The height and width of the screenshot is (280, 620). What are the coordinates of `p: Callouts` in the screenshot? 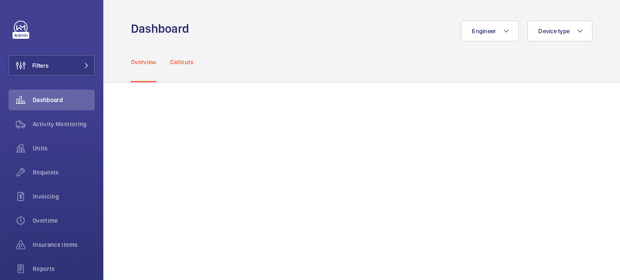 It's located at (182, 62).